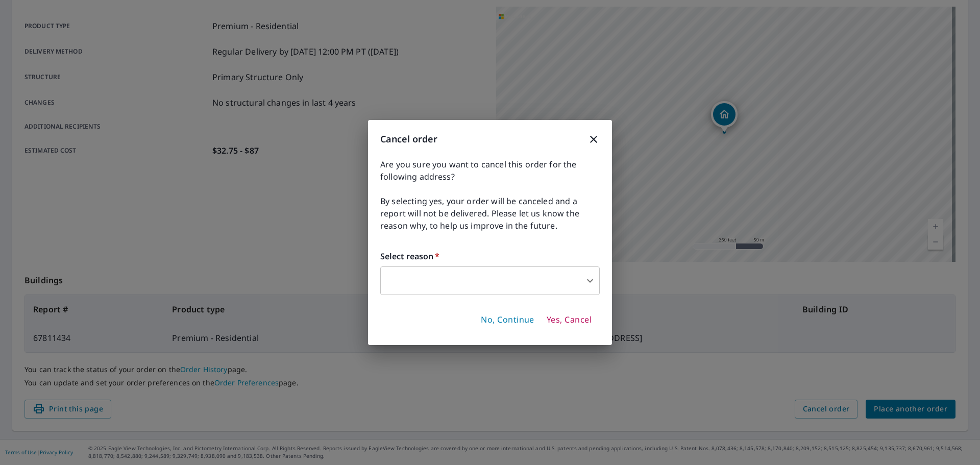 The image size is (980, 465). What do you see at coordinates (507, 320) in the screenshot?
I see `span: No, Continue` at bounding box center [507, 320].